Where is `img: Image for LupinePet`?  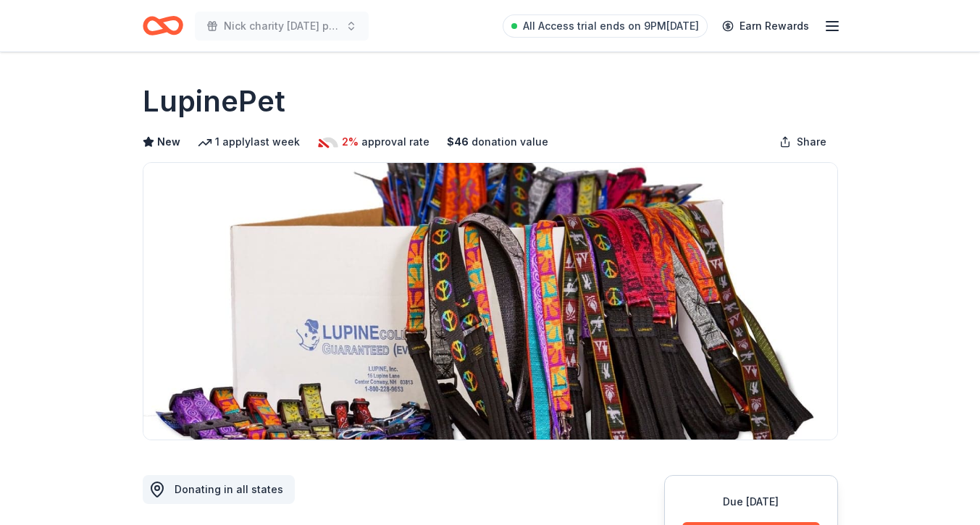 img: Image for LupinePet is located at coordinates (490, 301).